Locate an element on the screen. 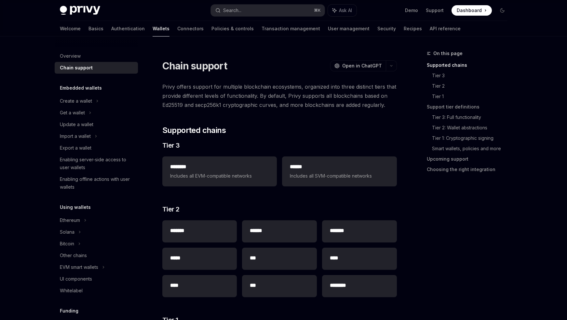  h5: Funding is located at coordinates (69, 311).